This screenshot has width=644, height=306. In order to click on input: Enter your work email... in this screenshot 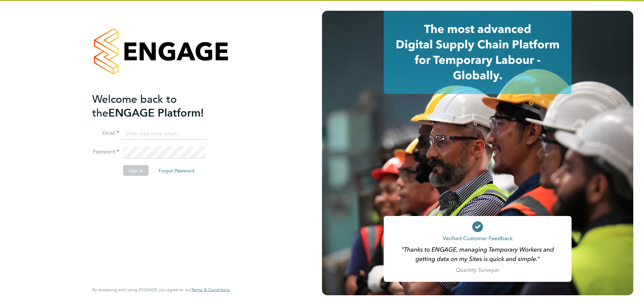, I will do `click(164, 134)`.